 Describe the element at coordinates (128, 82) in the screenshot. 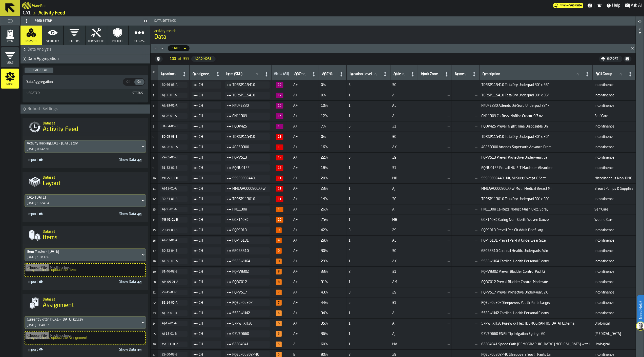

I see `span: Off` at that location.